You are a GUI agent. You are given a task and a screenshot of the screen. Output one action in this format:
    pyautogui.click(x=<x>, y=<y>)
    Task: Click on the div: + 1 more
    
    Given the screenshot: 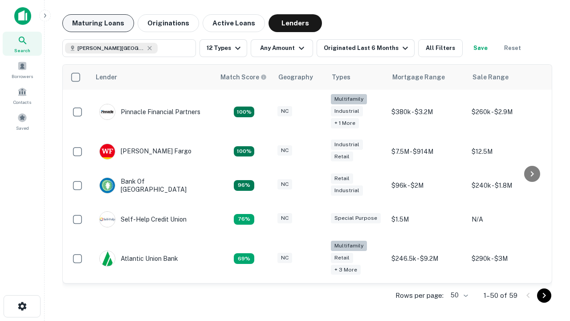 What is the action you would take?
    pyautogui.click(x=345, y=123)
    